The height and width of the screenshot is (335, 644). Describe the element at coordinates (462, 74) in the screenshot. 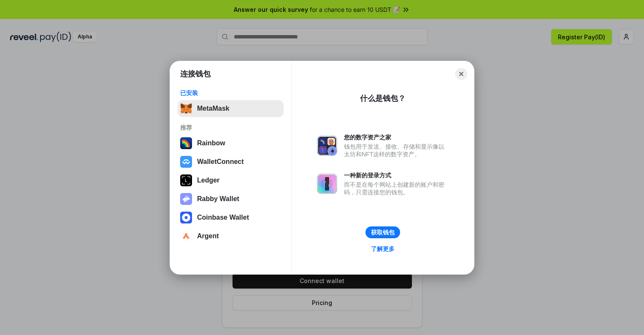

I see `button: Close` at that location.